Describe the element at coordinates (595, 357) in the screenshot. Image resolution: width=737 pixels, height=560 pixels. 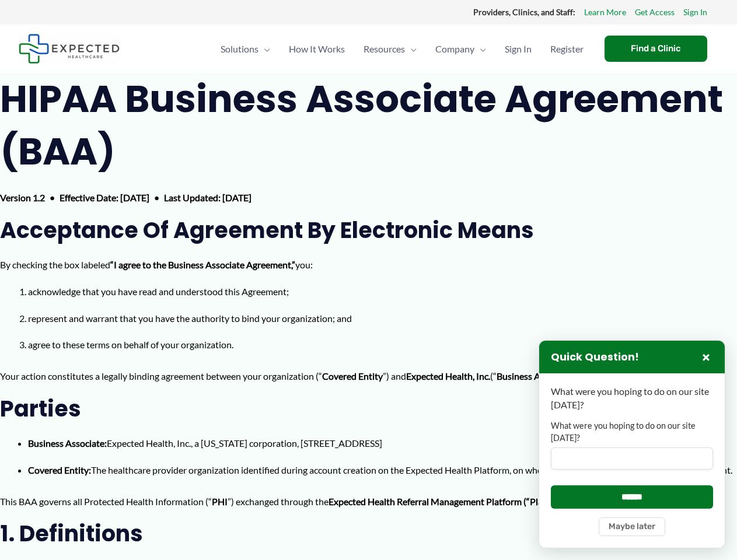
I see `h3: Quick Question!` at that location.